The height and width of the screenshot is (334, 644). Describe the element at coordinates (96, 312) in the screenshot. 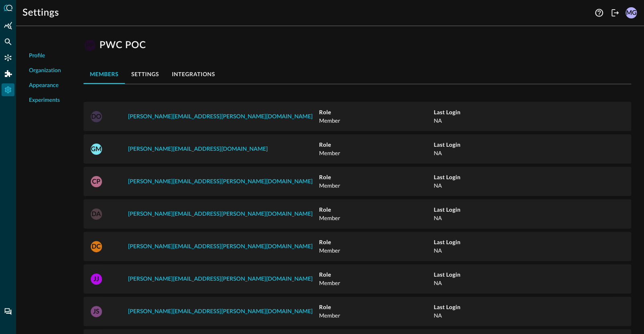

I see `div: JS` at that location.